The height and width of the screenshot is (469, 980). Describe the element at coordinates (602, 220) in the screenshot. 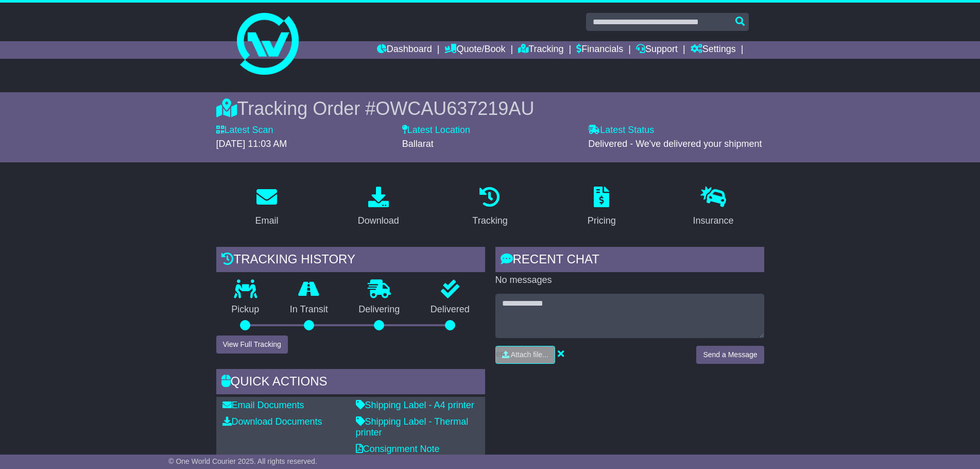

I see `div: Pricing` at that location.